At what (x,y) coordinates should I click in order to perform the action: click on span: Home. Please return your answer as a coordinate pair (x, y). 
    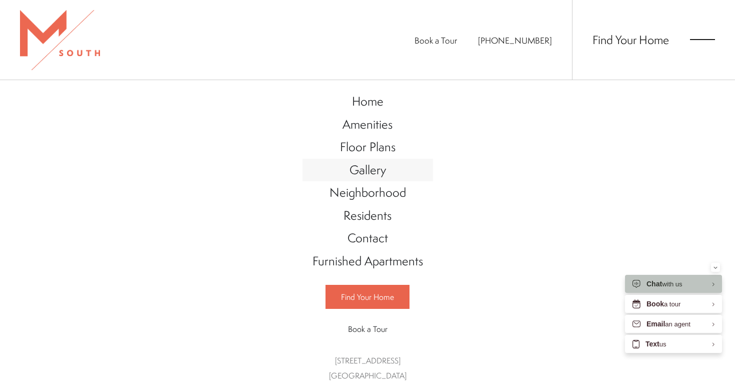
    Looking at the image, I should click on (368, 101).